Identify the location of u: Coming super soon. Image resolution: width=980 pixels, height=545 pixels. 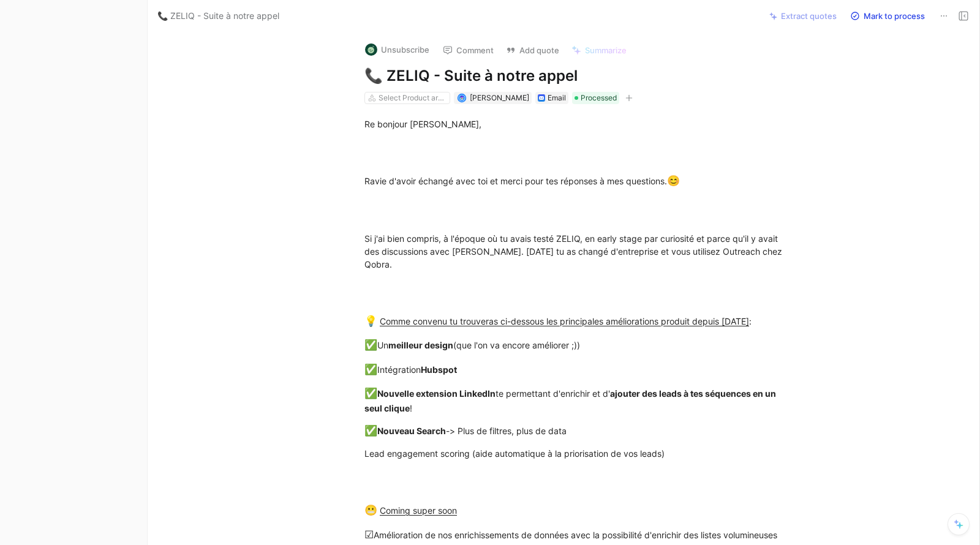
(418, 509).